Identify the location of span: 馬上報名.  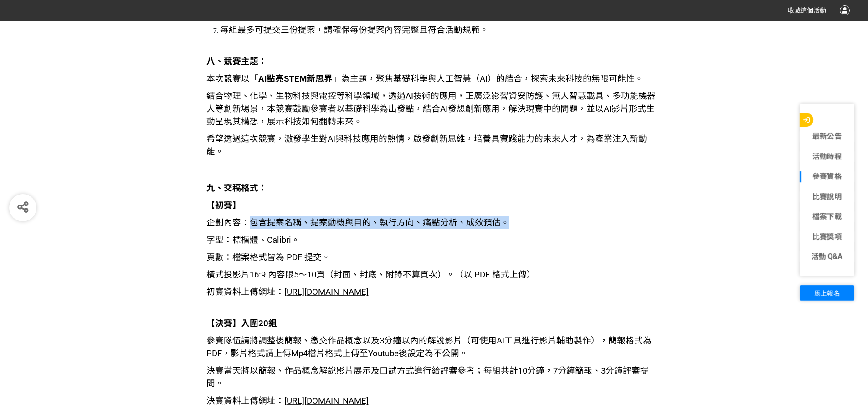
(827, 294).